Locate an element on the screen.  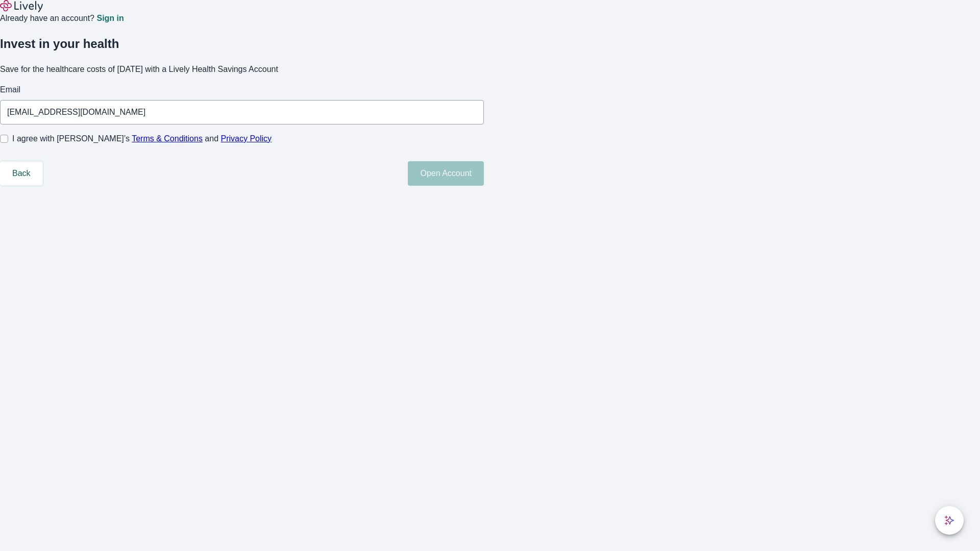
button: chat is located at coordinates (950, 521).